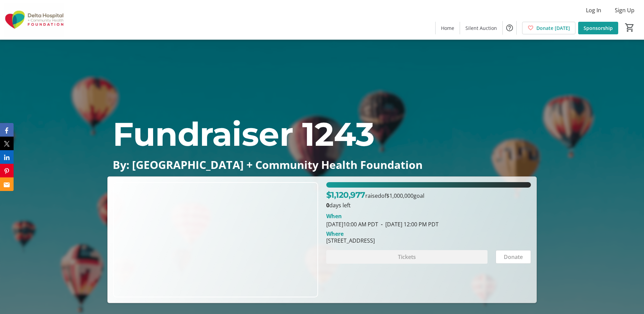 The image size is (644, 314). Describe the element at coordinates (345, 194) in the screenshot. I see `span: $1,120,977` at that location.